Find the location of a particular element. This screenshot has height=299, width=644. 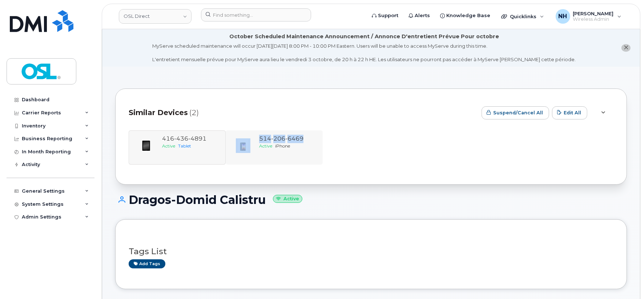

span: Suspend/Cancel All is located at coordinates (518, 112).